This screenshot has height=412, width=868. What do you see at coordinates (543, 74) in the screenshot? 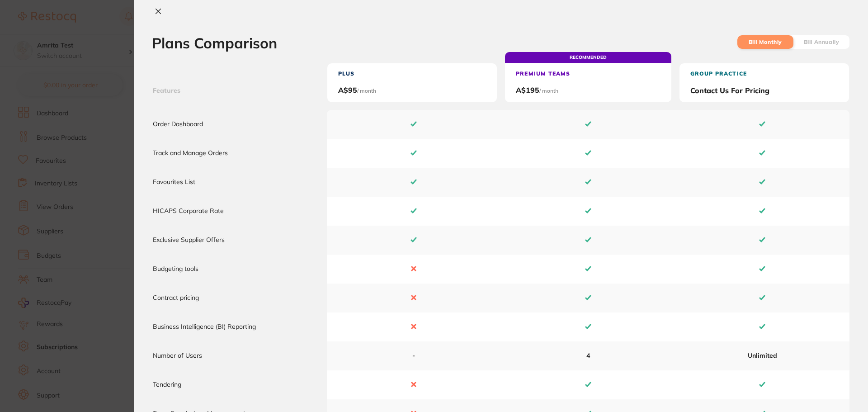
I see `h4: Premium Teams` at bounding box center [543, 74].